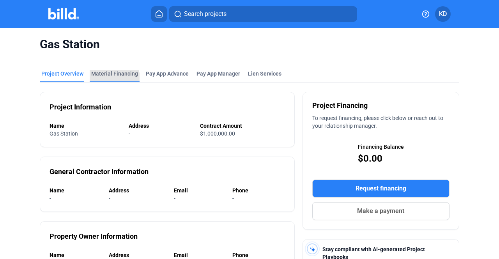  I want to click on div: Project Information, so click(80, 107).